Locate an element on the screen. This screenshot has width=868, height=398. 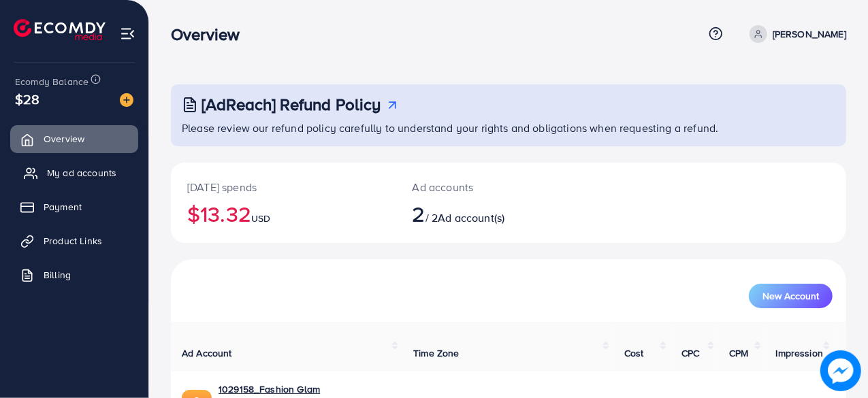
span: My ad accounts is located at coordinates (82, 173).